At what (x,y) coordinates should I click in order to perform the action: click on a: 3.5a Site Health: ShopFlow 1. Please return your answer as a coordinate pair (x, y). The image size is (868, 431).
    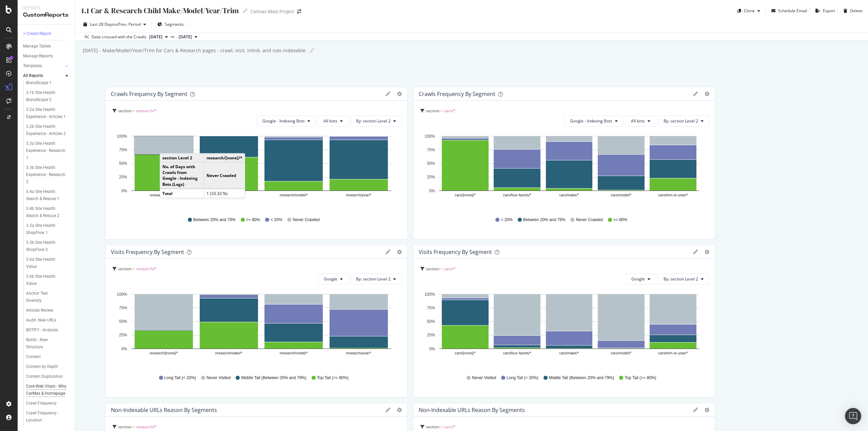
    Looking at the image, I should click on (48, 229).